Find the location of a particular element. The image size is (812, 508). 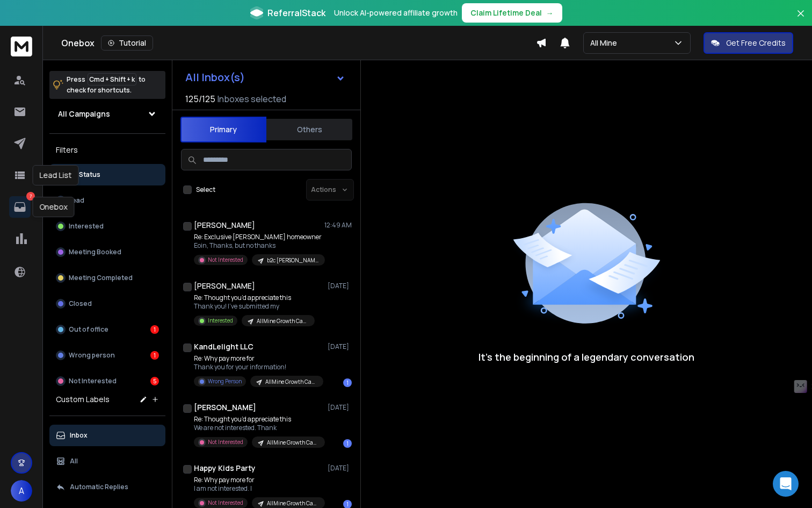

p: All is located at coordinates (73, 461).